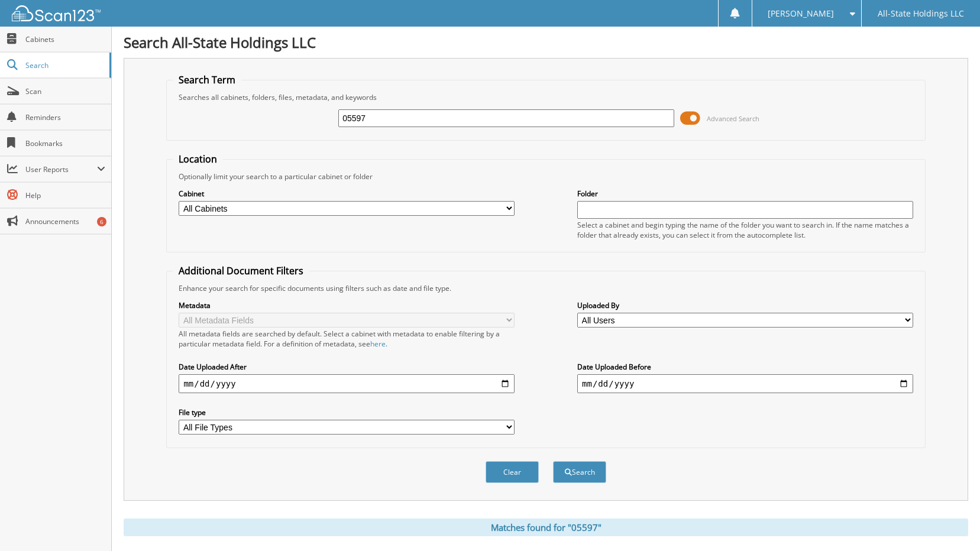 The width and height of the screenshot is (980, 551). Describe the element at coordinates (545, 97) in the screenshot. I see `div: Searches all cabinets, folders, files, metadata, and keywords` at that location.